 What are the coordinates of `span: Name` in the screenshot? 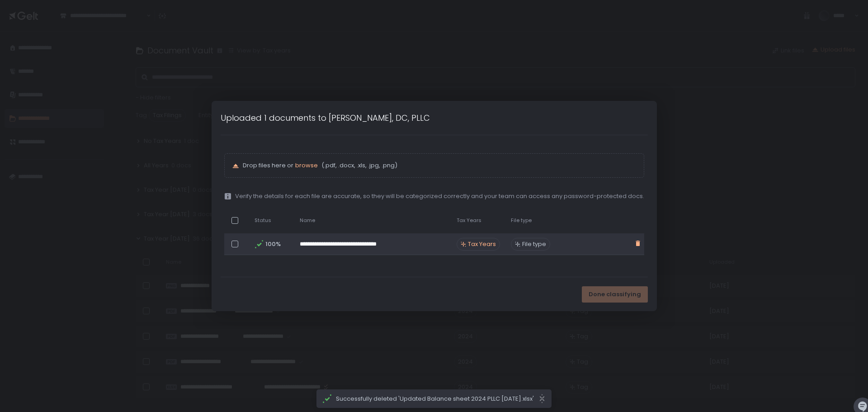 It's located at (307, 220).